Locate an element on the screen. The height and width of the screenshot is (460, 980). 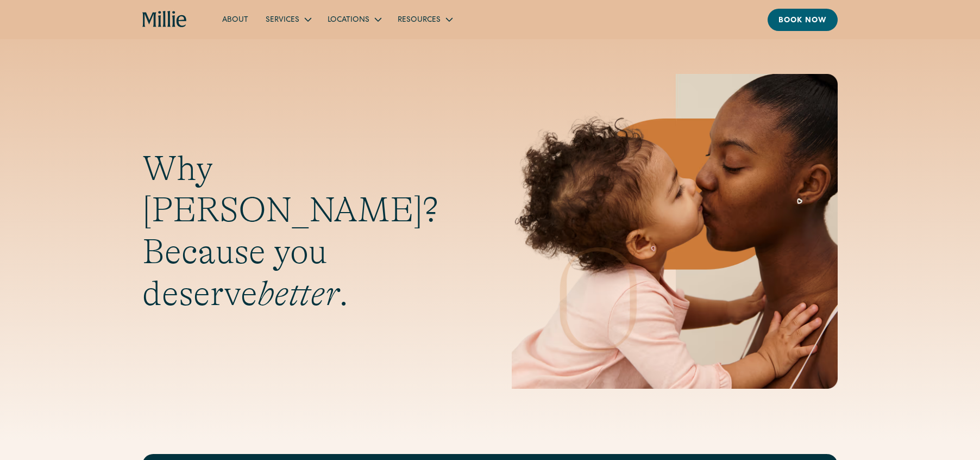
img: Mother and baby sharing a kiss, highlighting the emotional bond and nurturing care at the heart o... is located at coordinates (674, 231).